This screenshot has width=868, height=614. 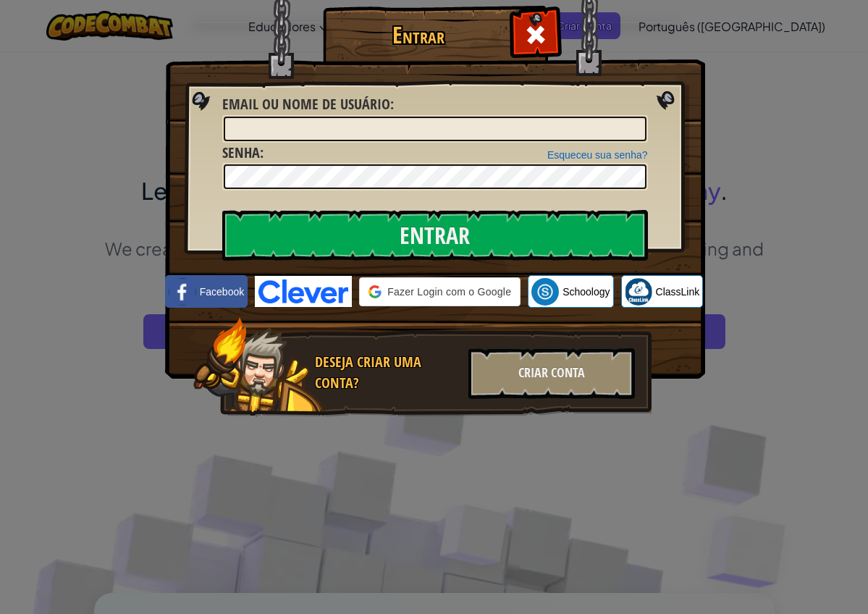 I want to click on span: Facebook, so click(x=221, y=292).